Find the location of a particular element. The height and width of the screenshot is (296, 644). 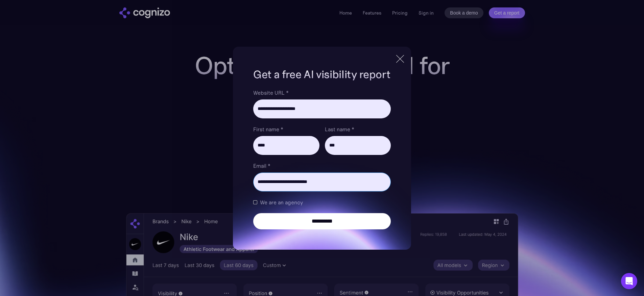

label: Email * is located at coordinates (322, 166).